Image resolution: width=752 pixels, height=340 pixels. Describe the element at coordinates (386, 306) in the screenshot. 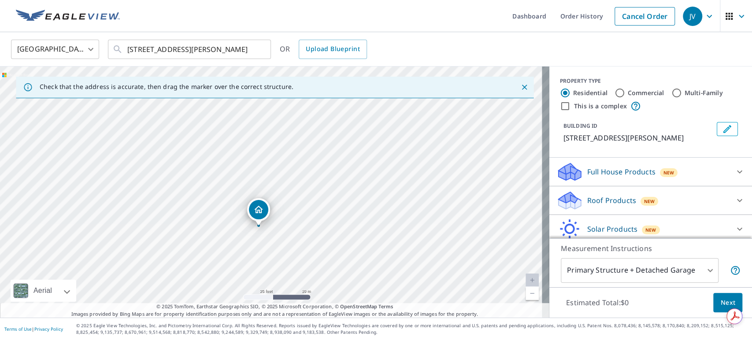

I see `a: Terms` at that location.